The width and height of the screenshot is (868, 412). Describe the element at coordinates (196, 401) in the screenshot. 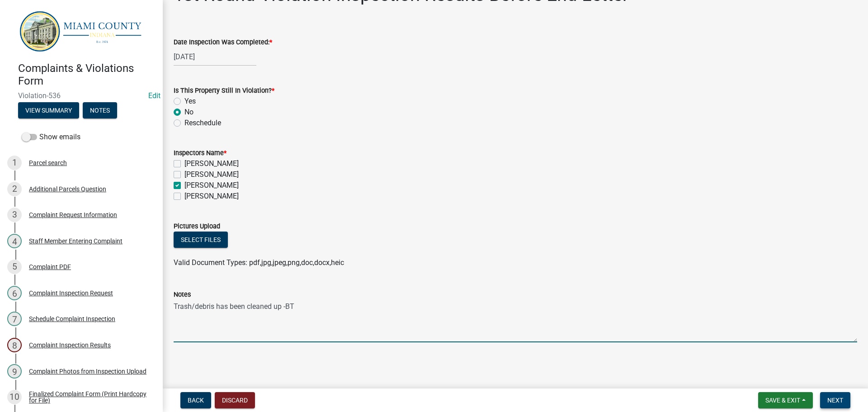

I see `button: Back` at that location.